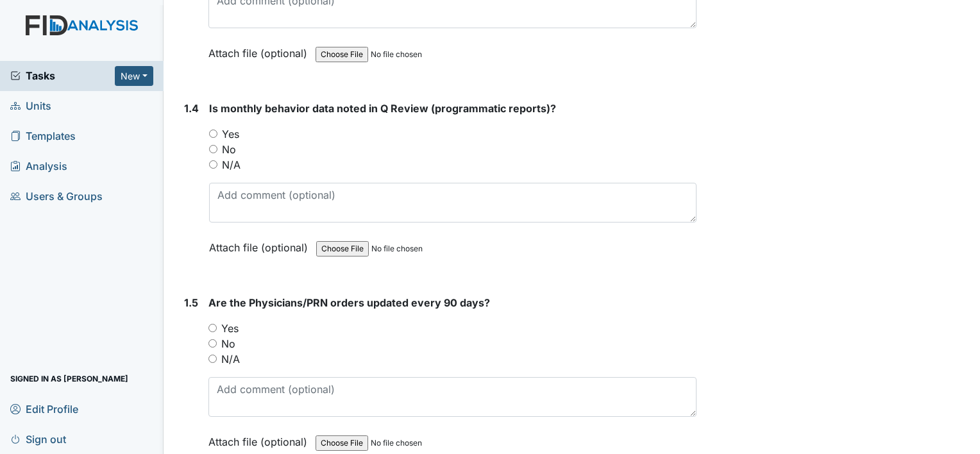  What do you see at coordinates (38, 439) in the screenshot?
I see `span: Sign out` at bounding box center [38, 439].